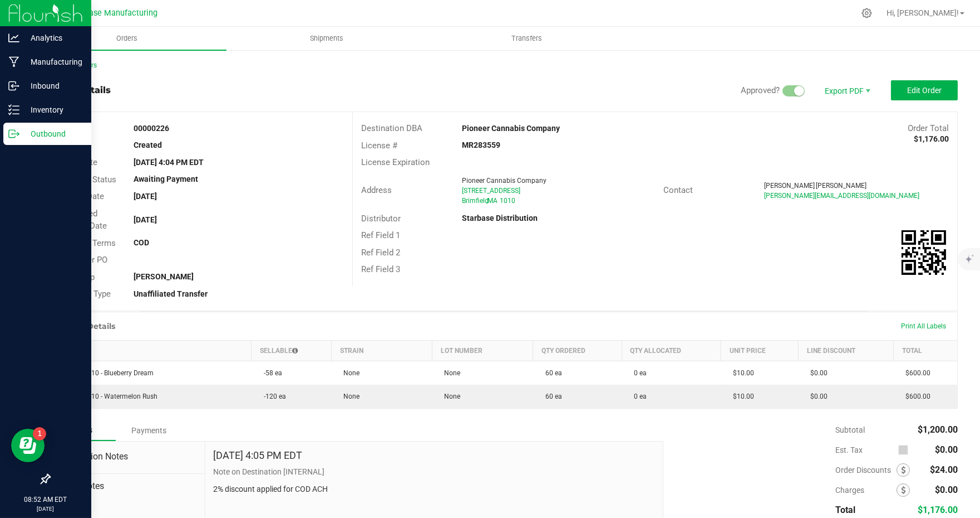 This screenshot has width=980, height=518. I want to click on span: -58 ea, so click(270, 373).